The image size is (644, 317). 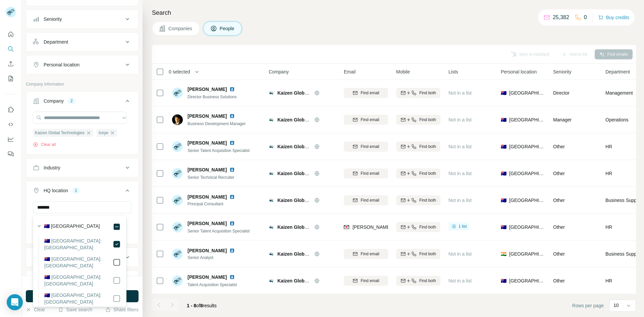 I want to click on p: 10, so click(x=616, y=305).